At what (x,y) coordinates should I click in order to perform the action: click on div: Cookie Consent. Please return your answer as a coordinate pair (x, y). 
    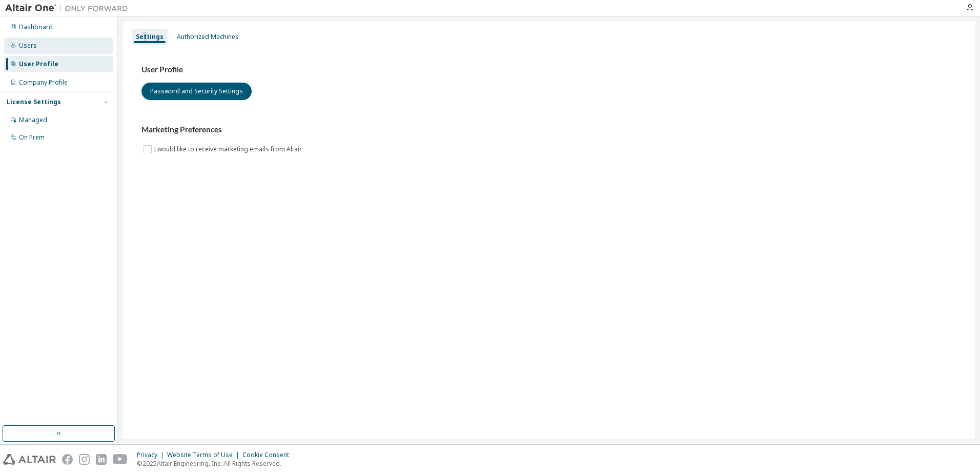
    Looking at the image, I should click on (268, 454).